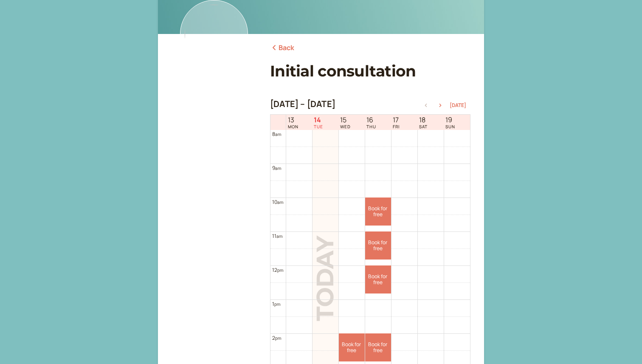  I want to click on span: 17, so click(396, 120).